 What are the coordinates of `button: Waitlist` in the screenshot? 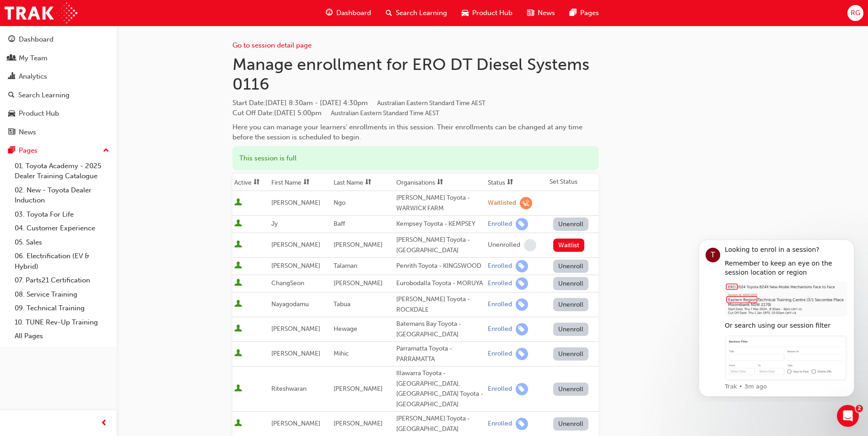 It's located at (568, 245).